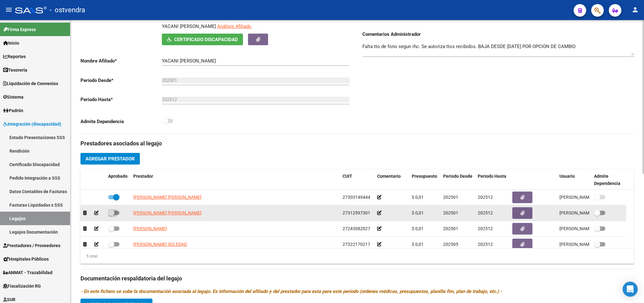 This screenshot has width=644, height=303. I want to click on datatable-header-cell: Comentario, so click(392, 180).